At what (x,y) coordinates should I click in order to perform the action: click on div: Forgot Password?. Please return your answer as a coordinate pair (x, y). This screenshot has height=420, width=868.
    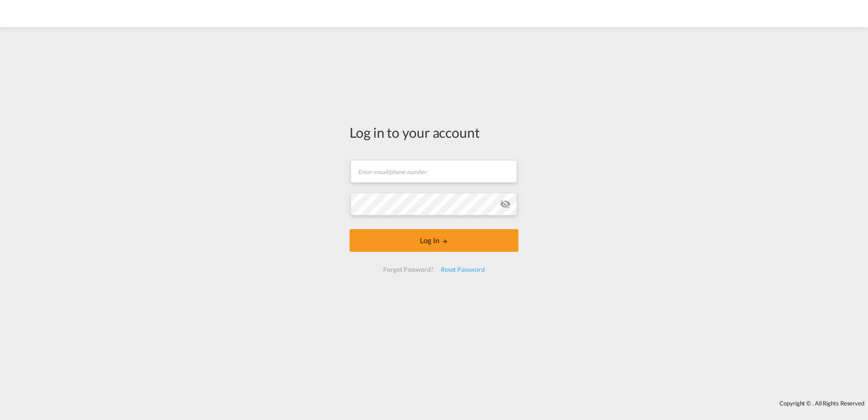
    Looking at the image, I should click on (408, 270).